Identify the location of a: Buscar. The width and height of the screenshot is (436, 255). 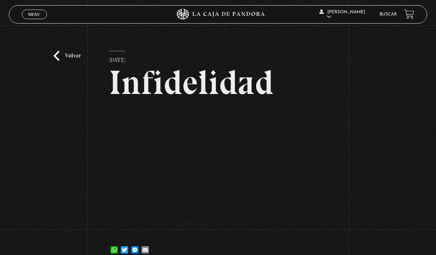
(388, 14).